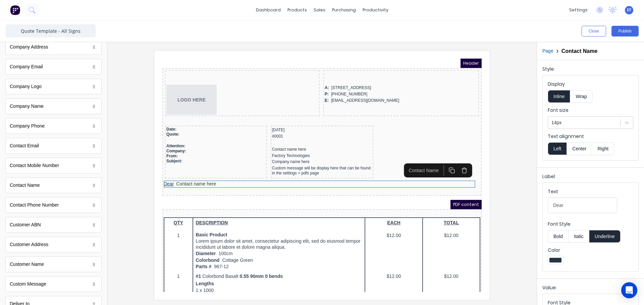 The image size is (644, 305). I want to click on label: Font Style, so click(590, 224).